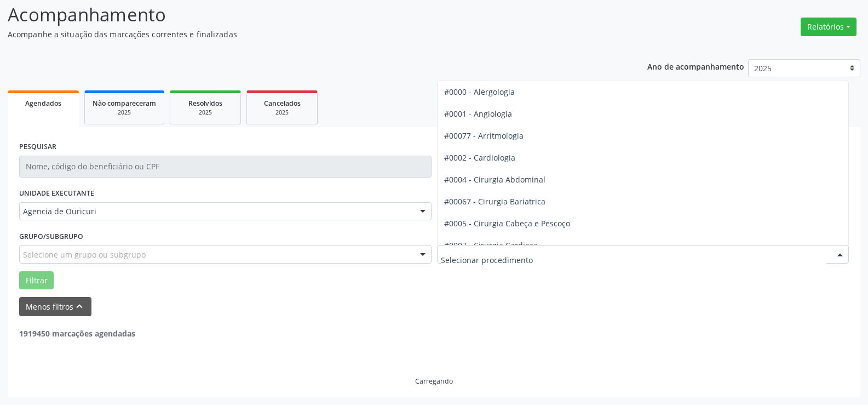  What do you see at coordinates (507, 223) in the screenshot?
I see `span: #0005 - Cirurgia Cabeça e Pescoço` at bounding box center [507, 223].